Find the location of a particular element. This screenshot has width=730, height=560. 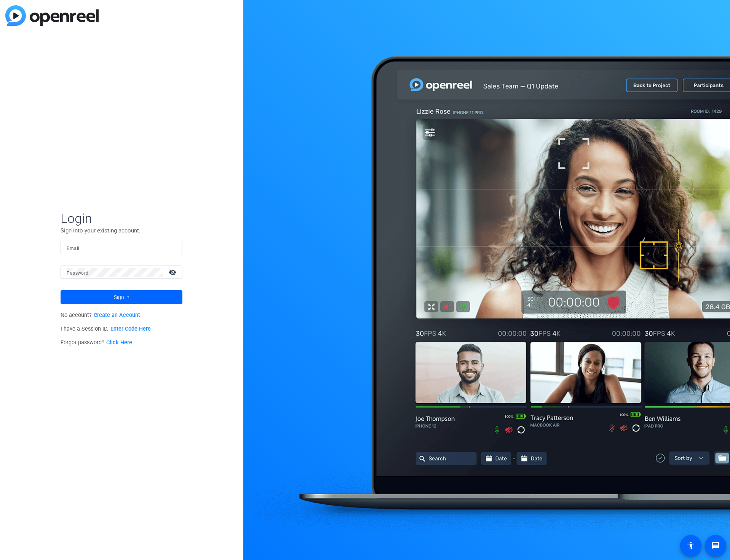

span: Forgot password? is located at coordinates (96, 342).